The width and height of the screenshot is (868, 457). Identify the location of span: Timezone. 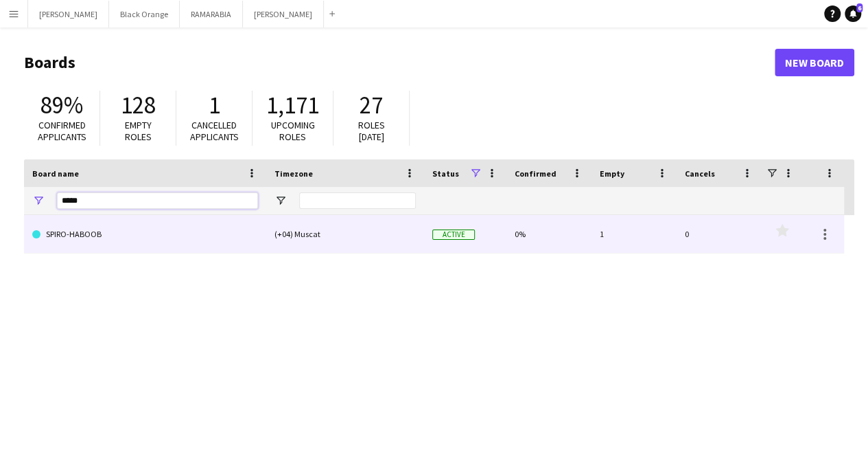
(294, 173).